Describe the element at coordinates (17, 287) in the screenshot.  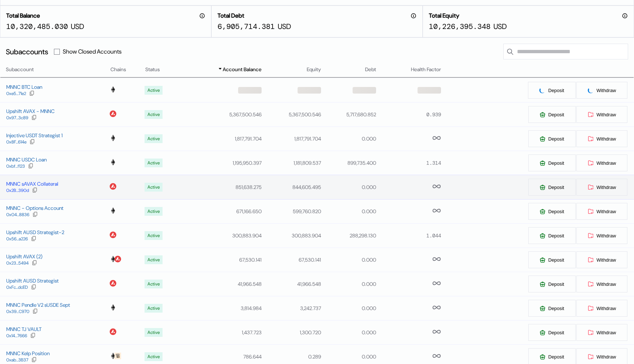
I see `div: 0xFc...dcED` at that location.